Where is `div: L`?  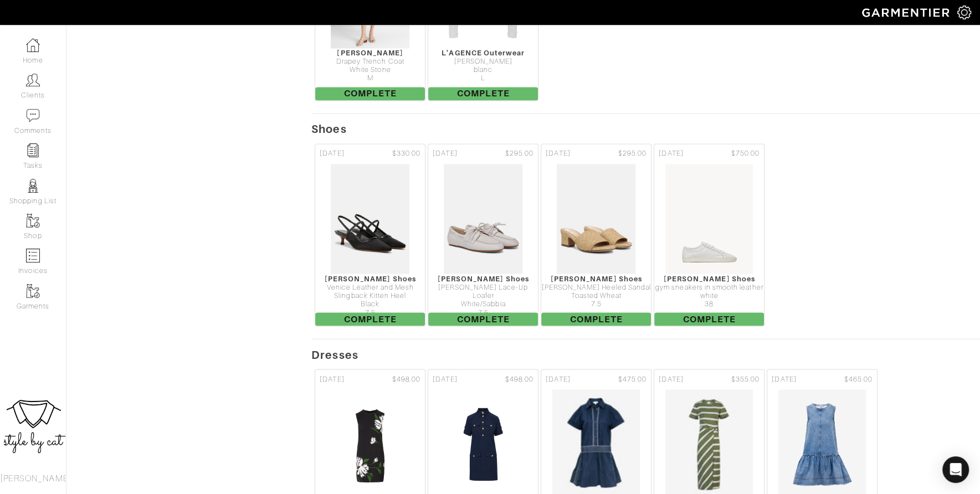 div: L is located at coordinates (483, 78).